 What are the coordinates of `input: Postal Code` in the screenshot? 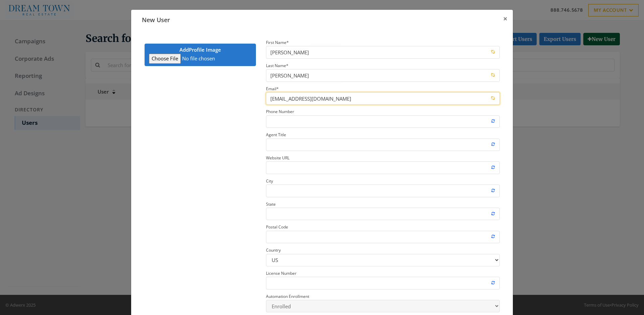 It's located at (382, 237).